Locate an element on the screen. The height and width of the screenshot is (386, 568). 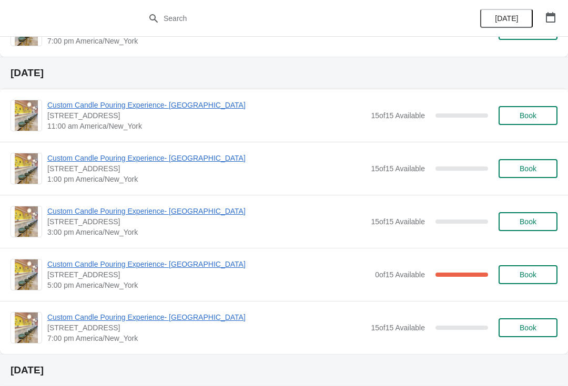
span: 1:00 pm America/New_York is located at coordinates (206, 179).